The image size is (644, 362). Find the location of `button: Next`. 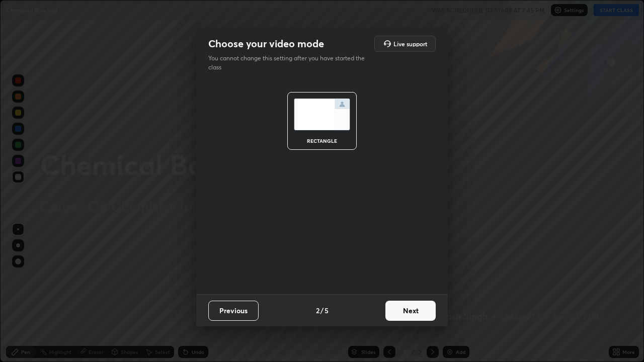

button: Next is located at coordinates (411, 311).